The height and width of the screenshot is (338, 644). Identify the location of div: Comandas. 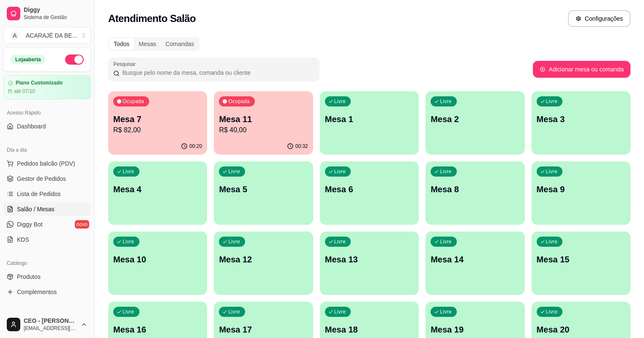
(180, 44).